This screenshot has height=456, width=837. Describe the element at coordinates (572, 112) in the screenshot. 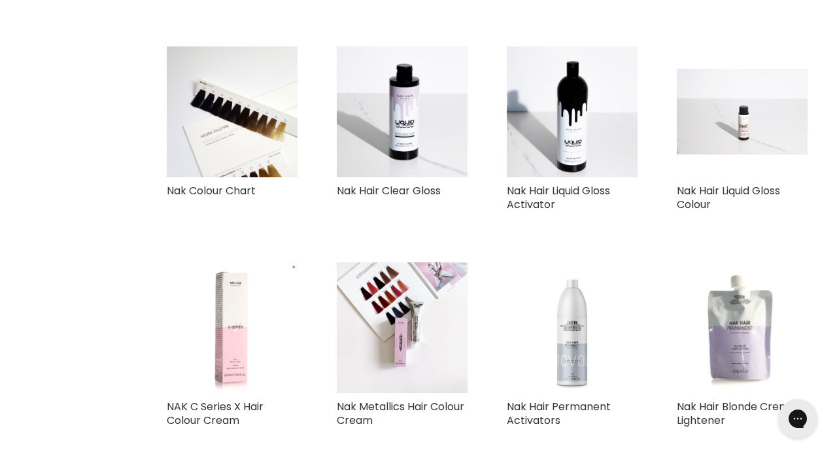

I see `img: Nak Hair Liquid Gloss Activator` at that location.